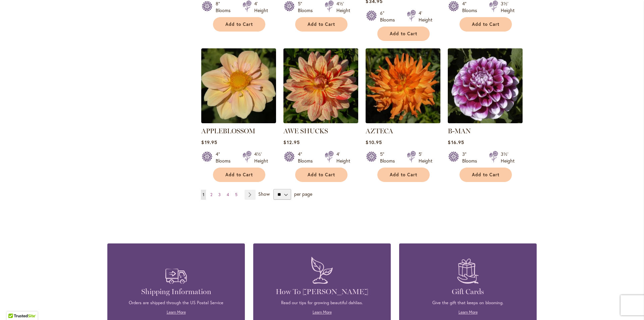  I want to click on div: 6" Blooms, so click(389, 16).